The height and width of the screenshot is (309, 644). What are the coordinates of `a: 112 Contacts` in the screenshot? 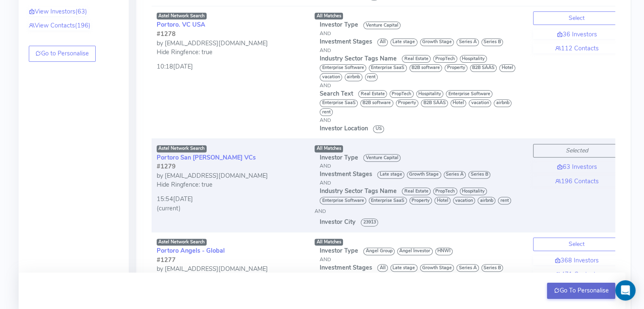 It's located at (576, 48).